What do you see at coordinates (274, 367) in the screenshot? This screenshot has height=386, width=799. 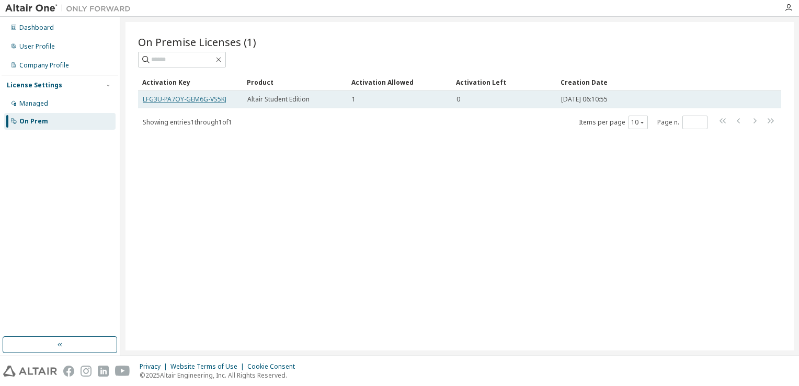 I see `div: Cookie Consent` at bounding box center [274, 367].